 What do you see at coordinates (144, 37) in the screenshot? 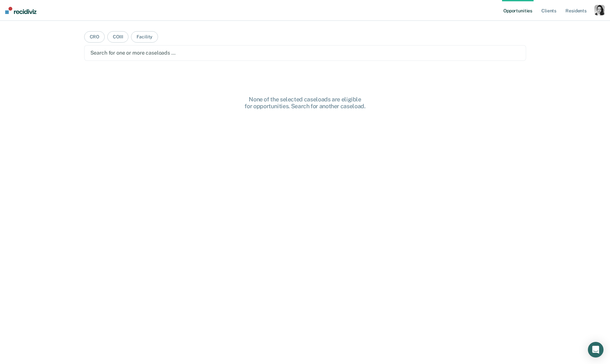
I see `button: Facility` at bounding box center [144, 37].